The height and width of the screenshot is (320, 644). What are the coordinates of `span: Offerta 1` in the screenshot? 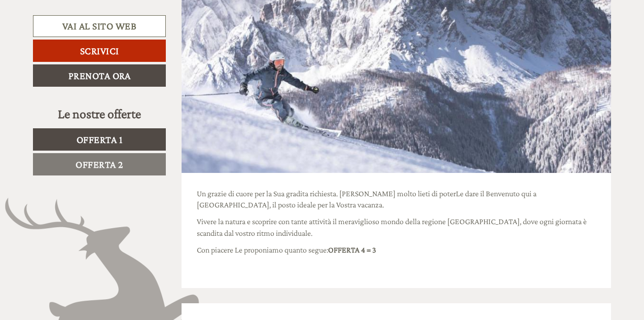 It's located at (99, 140).